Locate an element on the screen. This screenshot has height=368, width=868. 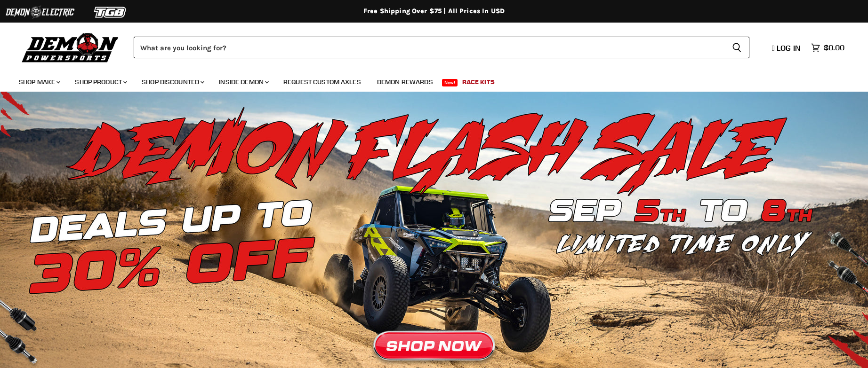
ul: Main menu is located at coordinates (427, 80).